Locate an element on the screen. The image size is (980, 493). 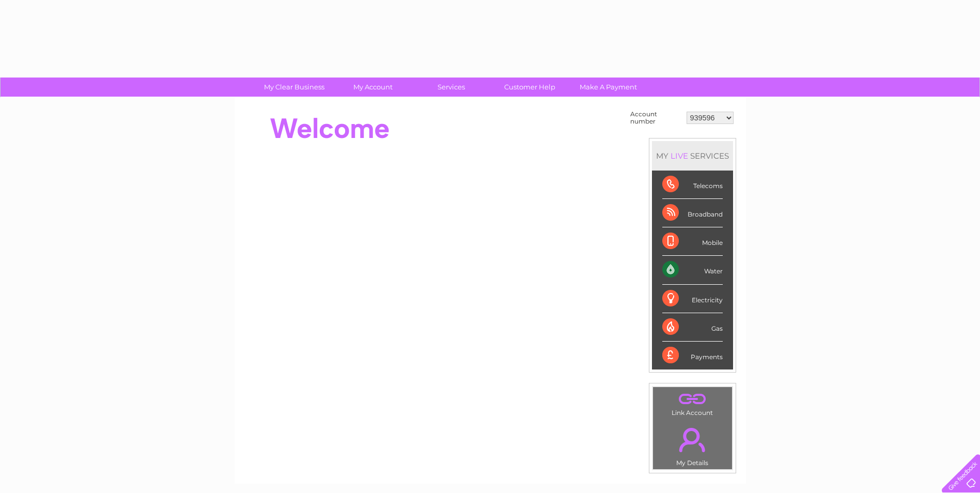
div: LIVE is located at coordinates (680, 156).